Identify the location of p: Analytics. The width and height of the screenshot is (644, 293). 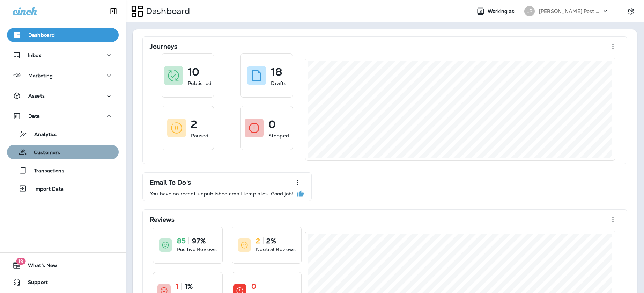
(42, 135).